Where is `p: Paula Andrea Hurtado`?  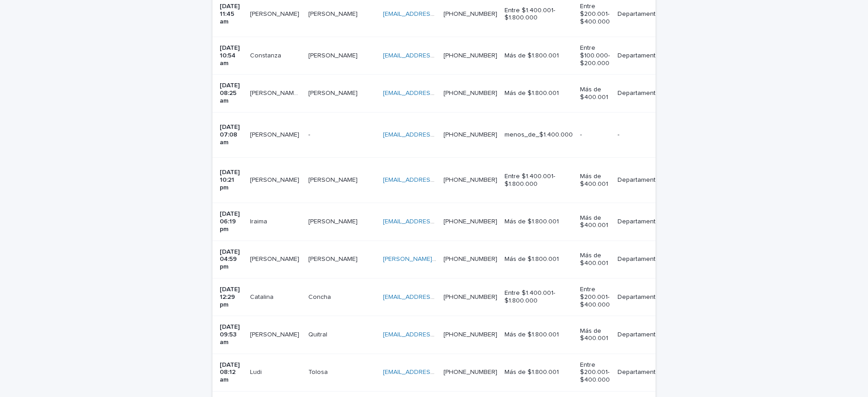
p: Paula Andrea Hurtado is located at coordinates (276, 134).